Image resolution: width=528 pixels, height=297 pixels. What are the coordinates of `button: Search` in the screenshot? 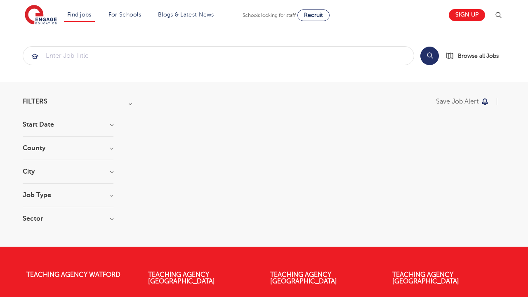 It's located at (430, 56).